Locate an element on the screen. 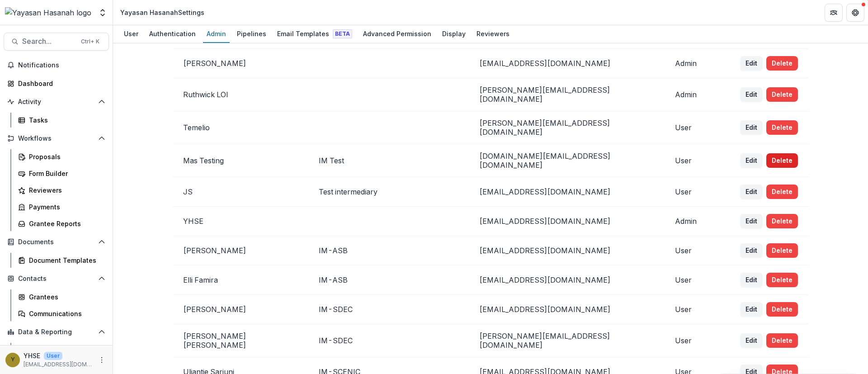 The image size is (868, 374). button: Open entity switcher is located at coordinates (103, 12).